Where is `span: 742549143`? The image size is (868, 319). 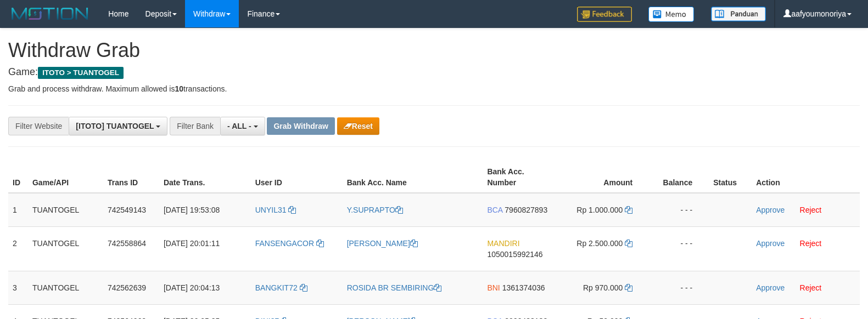 span: 742549143 is located at coordinates (127, 210).